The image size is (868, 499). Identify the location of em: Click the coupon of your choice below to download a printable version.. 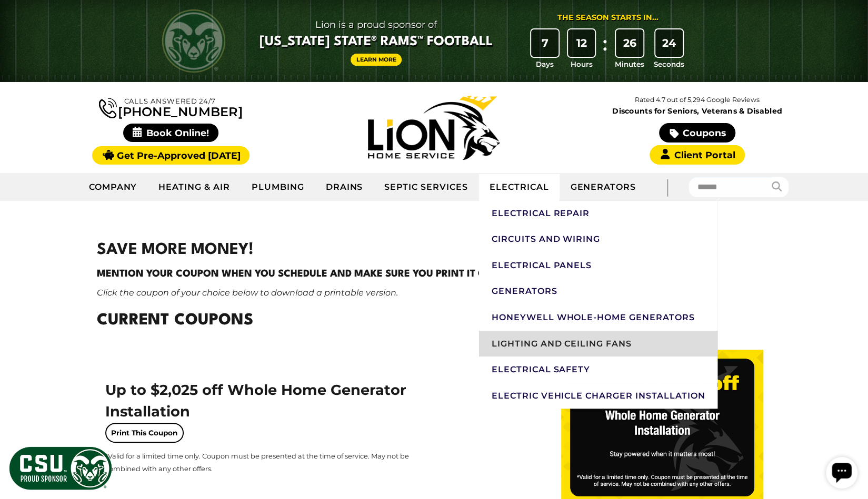
(247, 293).